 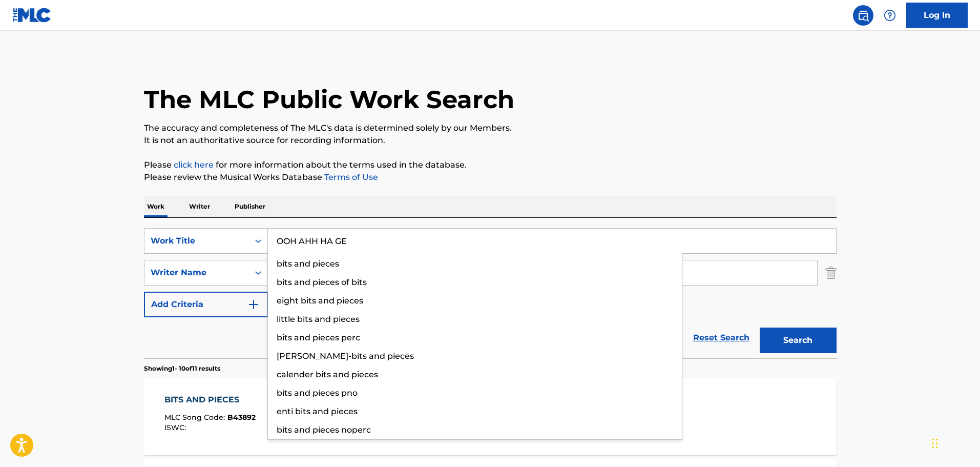 I want to click on img: MLC Logo, so click(x=32, y=15).